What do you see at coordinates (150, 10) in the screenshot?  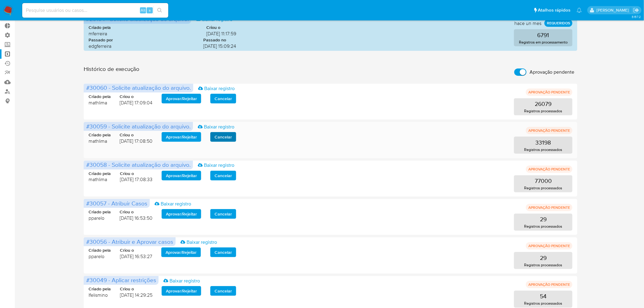 I see `span: s` at bounding box center [150, 10].